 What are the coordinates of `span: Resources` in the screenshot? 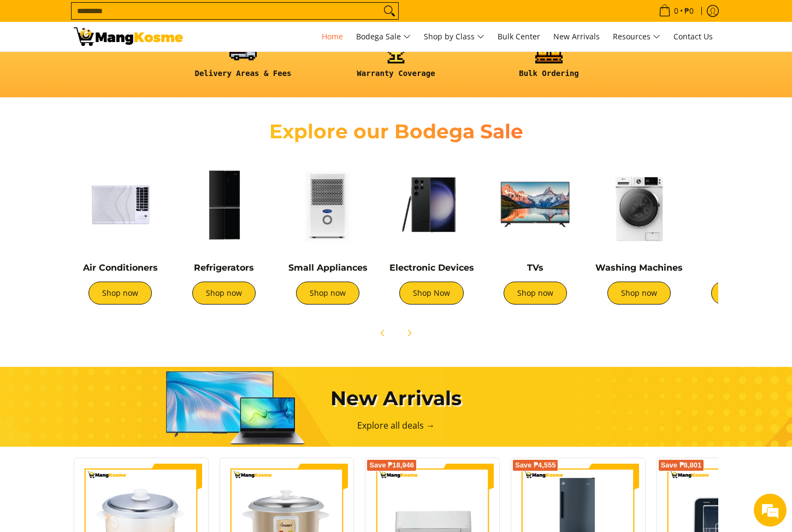 It's located at (636, 36).